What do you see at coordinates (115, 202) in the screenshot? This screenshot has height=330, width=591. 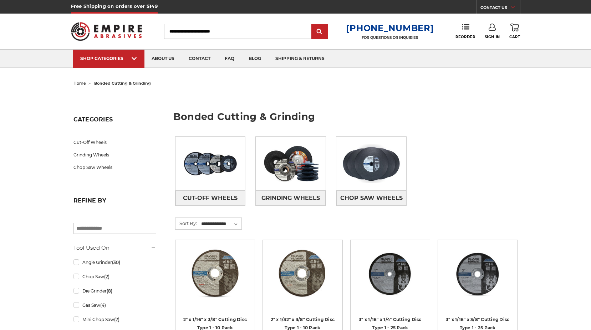 I see `h5: Refine by` at bounding box center [115, 202].